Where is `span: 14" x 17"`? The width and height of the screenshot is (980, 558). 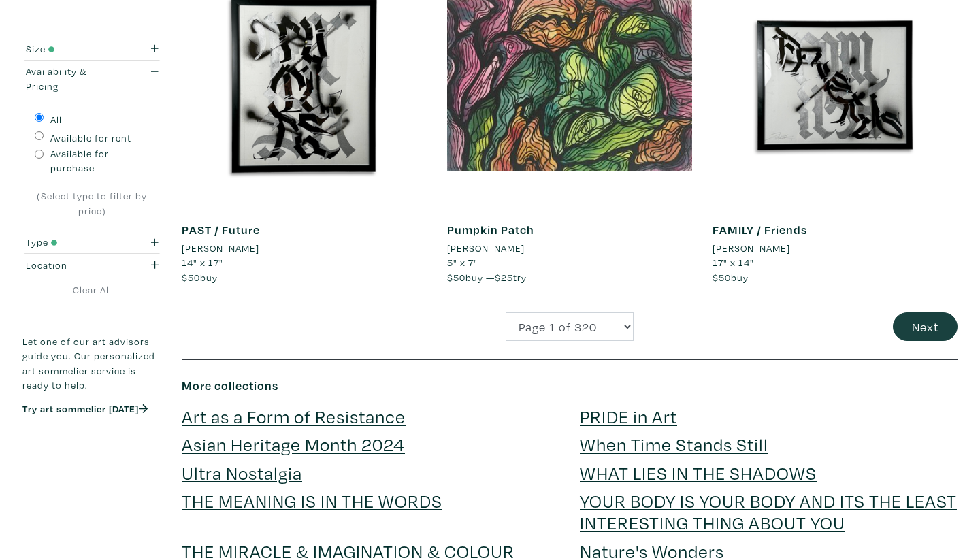 span: 14" x 17" is located at coordinates (202, 262).